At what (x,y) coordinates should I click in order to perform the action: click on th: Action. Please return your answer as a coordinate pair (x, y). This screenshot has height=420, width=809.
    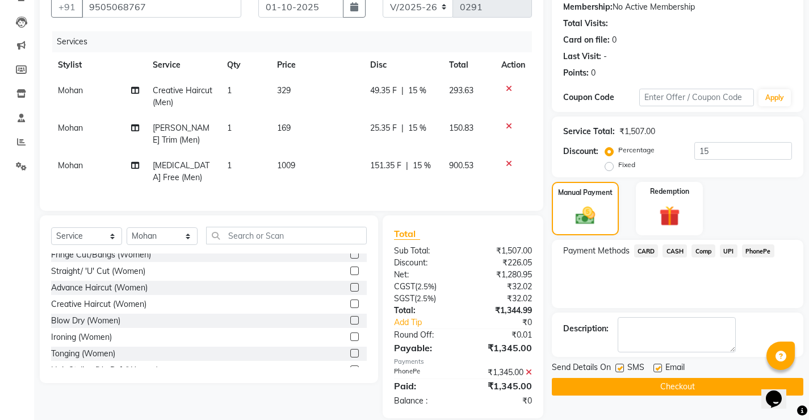
    Looking at the image, I should click on (513, 65).